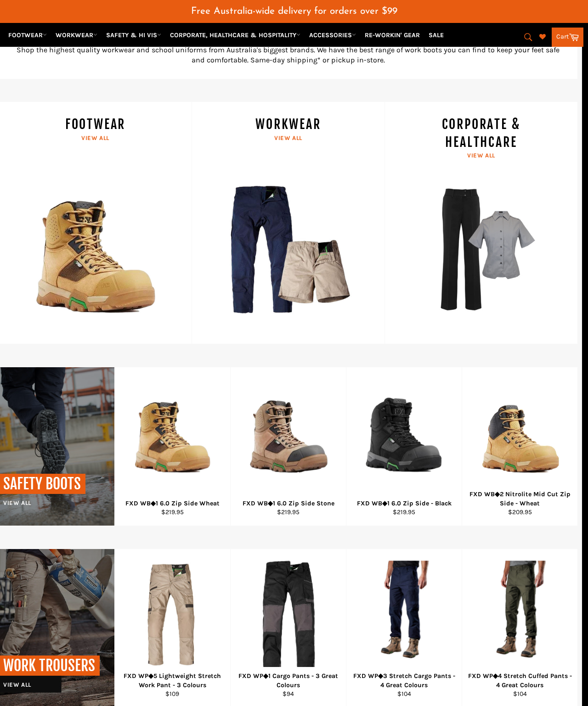 The height and width of the screenshot is (706, 588). What do you see at coordinates (288, 223) in the screenshot?
I see `a: WORKWEAR View all WORKWEAR` at bounding box center [288, 223].